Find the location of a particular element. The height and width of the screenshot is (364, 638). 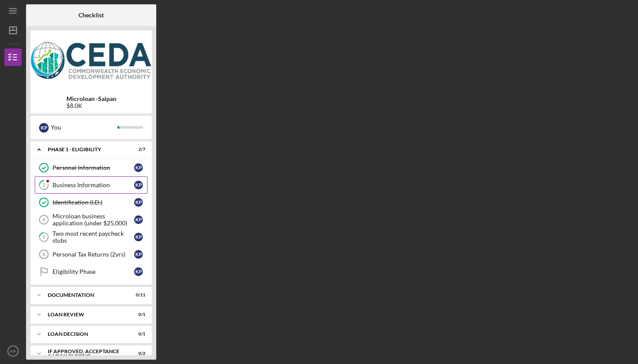

div: Documentation is located at coordinates (86, 295).